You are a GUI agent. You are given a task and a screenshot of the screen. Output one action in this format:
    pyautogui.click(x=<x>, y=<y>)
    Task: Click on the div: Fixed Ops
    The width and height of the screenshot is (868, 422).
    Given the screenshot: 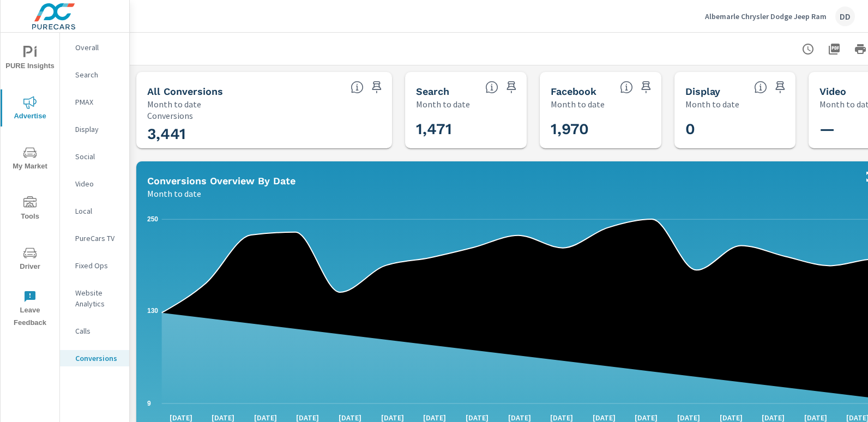 What is the action you would take?
    pyautogui.click(x=94, y=266)
    